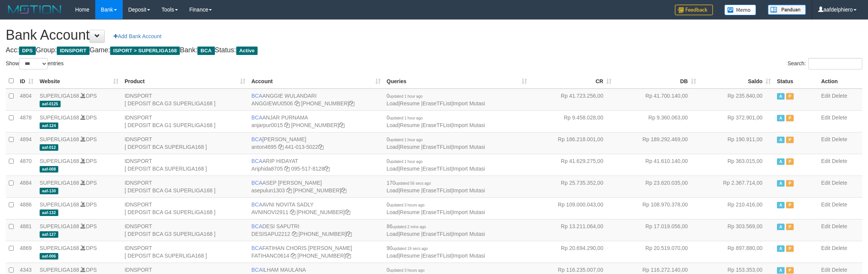 Image resolution: width=868 pixels, height=274 pixels. What do you see at coordinates (268, 191) in the screenshot?
I see `a: asepulun1303` at bounding box center [268, 191].